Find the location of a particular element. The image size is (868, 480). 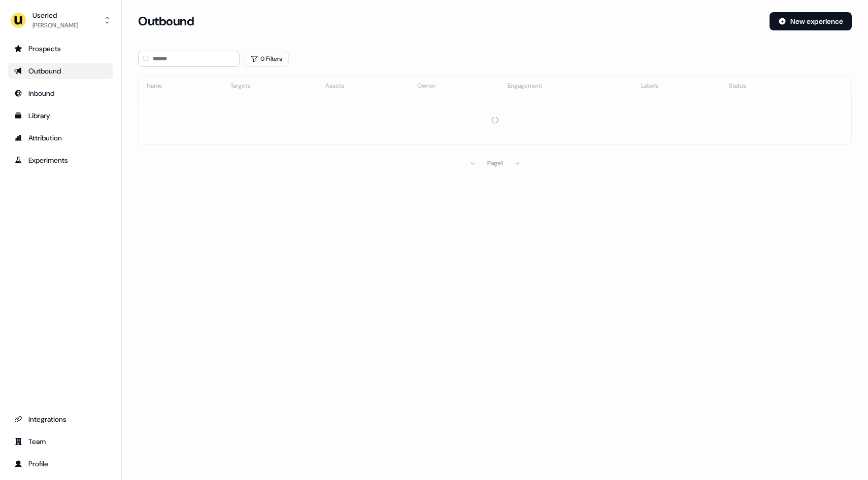

div: Userled is located at coordinates (56, 15).